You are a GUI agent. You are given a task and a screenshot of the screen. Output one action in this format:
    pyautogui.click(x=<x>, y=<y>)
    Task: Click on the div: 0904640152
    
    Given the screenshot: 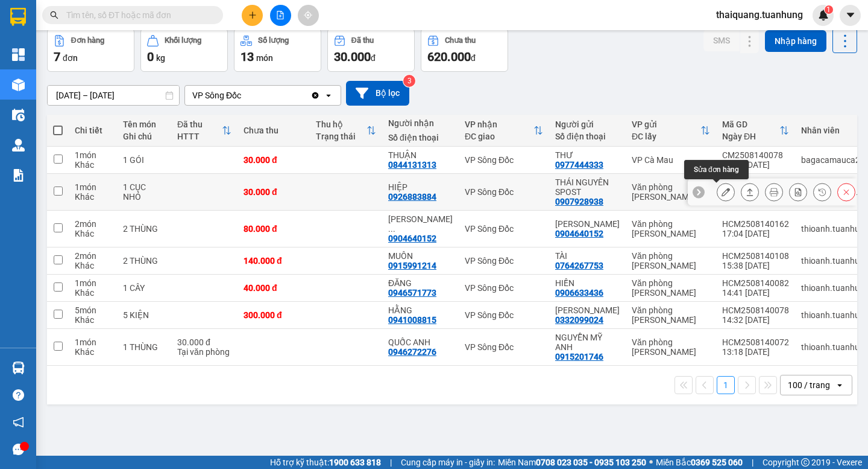 What is the action you would take?
    pyautogui.click(x=579, y=233)
    